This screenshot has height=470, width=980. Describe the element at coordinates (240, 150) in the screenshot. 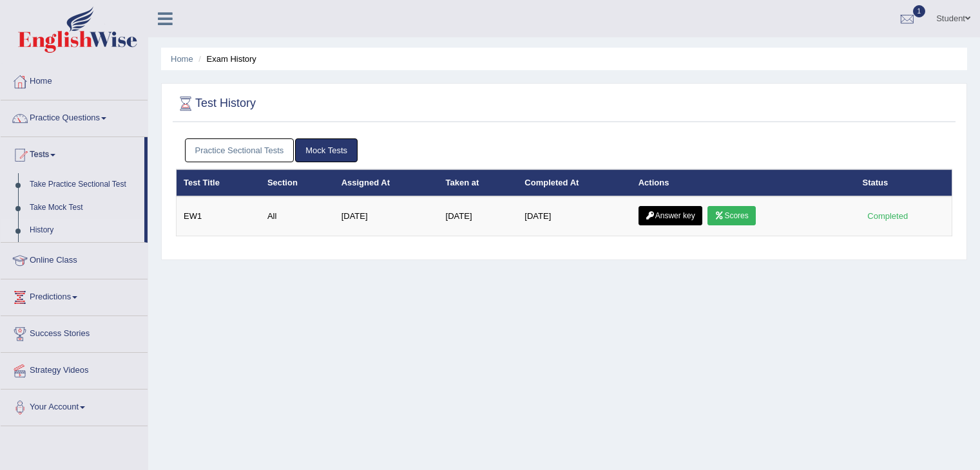

I see `a: Practice Sectional Tests` at that location.